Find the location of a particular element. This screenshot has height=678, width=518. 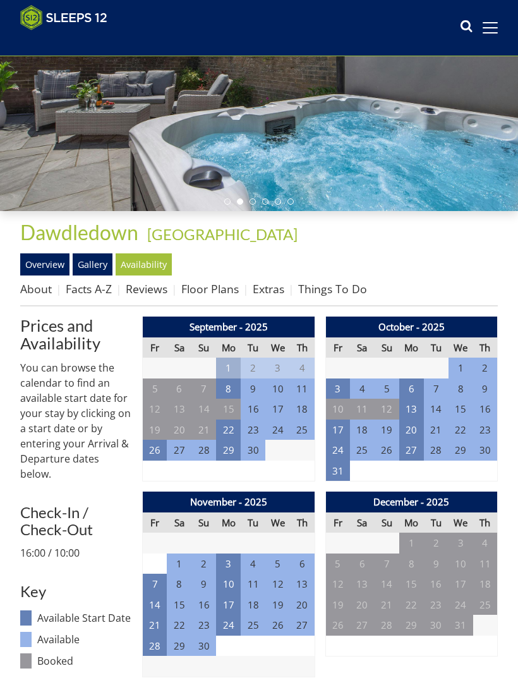

th: November - 2025 is located at coordinates (229, 502).